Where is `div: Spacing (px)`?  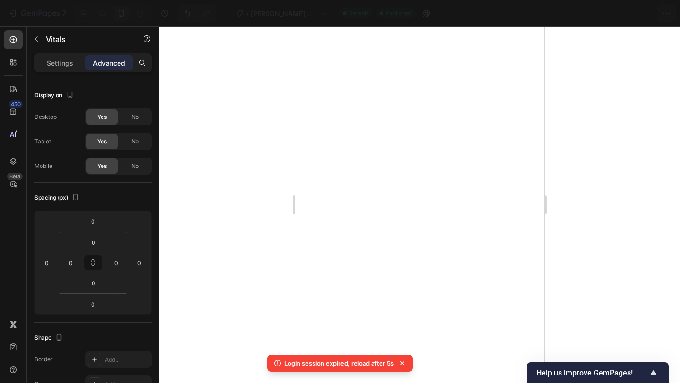
div: Spacing (px) is located at coordinates (58, 198).